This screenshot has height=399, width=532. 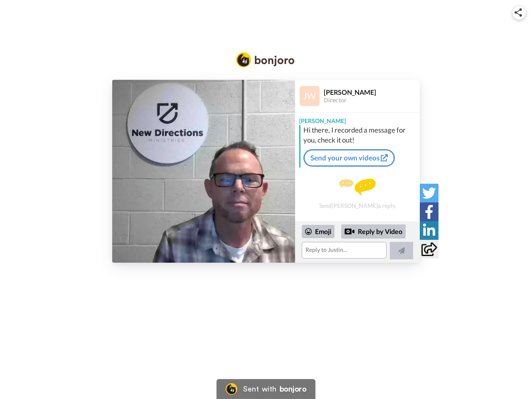 I want to click on img: 48dea432-82a0-46c8-8ff1-f349474ad6a5-thumb.jpg, so click(x=204, y=171).